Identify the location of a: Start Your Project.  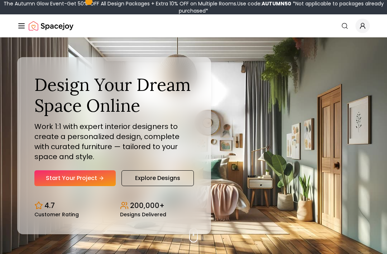
(75, 178).